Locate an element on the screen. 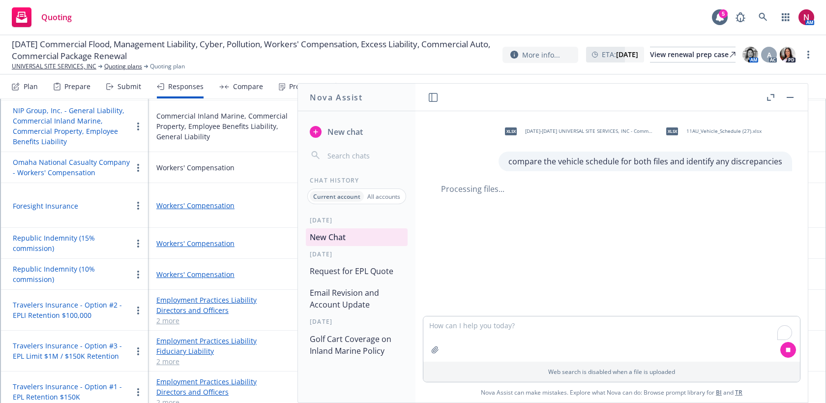  div: Responses is located at coordinates (186, 87).